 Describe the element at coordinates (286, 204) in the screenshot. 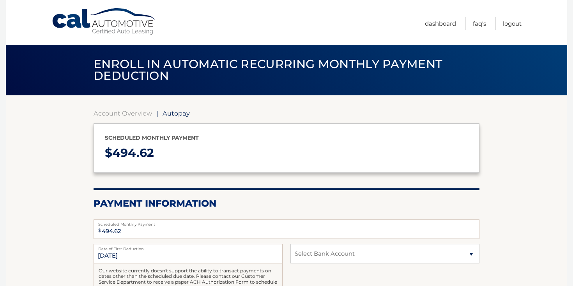

I see `h2: Payment Information` at that location.